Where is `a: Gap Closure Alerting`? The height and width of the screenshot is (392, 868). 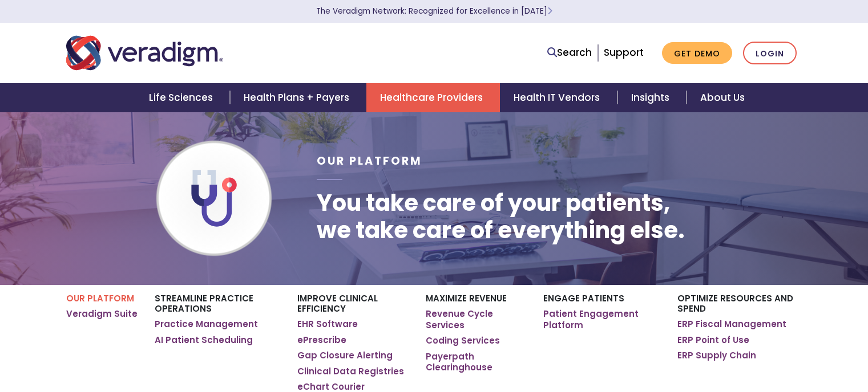
a: Gap Closure Alerting is located at coordinates (345, 356).